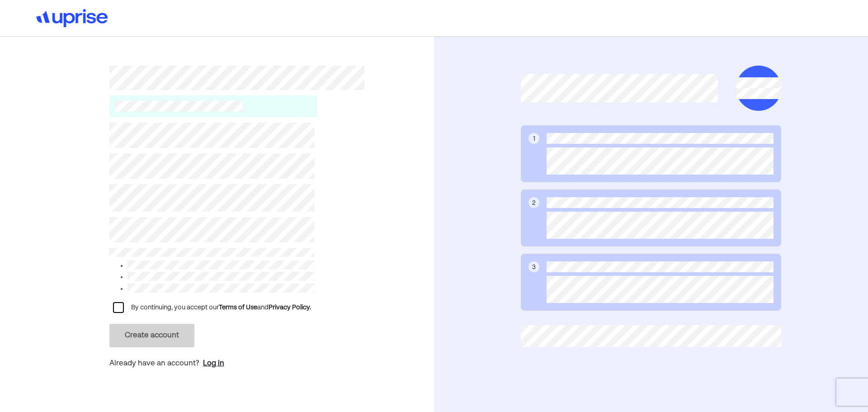 Image resolution: width=868 pixels, height=412 pixels. Describe the element at coordinates (238, 308) in the screenshot. I see `div: Terms of Use` at that location.